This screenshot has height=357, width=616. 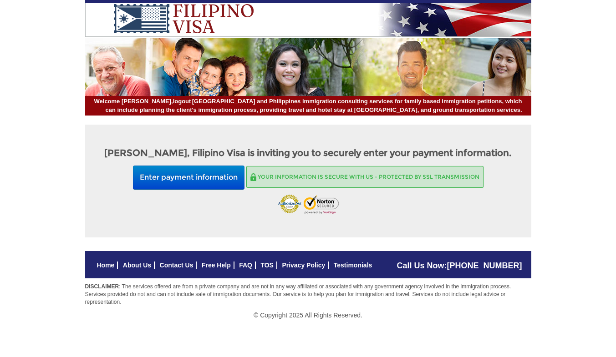 I want to click on img: Norton Scured, so click(x=321, y=205).